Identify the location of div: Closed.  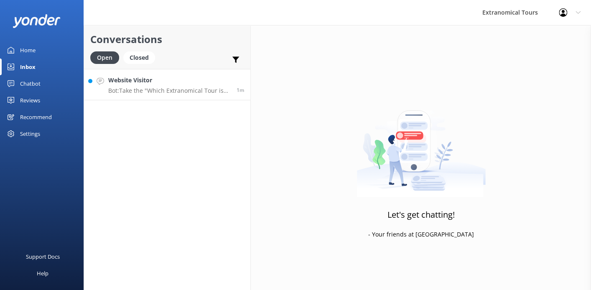
(139, 58).